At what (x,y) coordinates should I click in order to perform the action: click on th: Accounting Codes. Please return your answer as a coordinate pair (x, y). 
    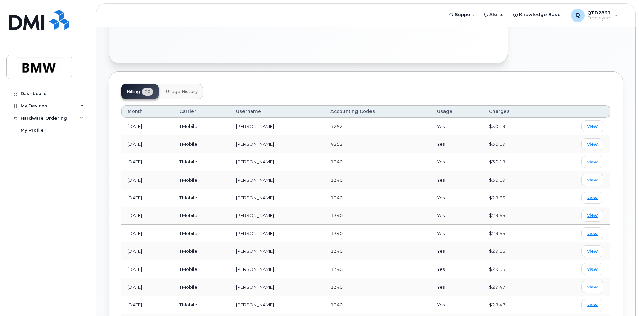
    Looking at the image, I should click on (377, 112).